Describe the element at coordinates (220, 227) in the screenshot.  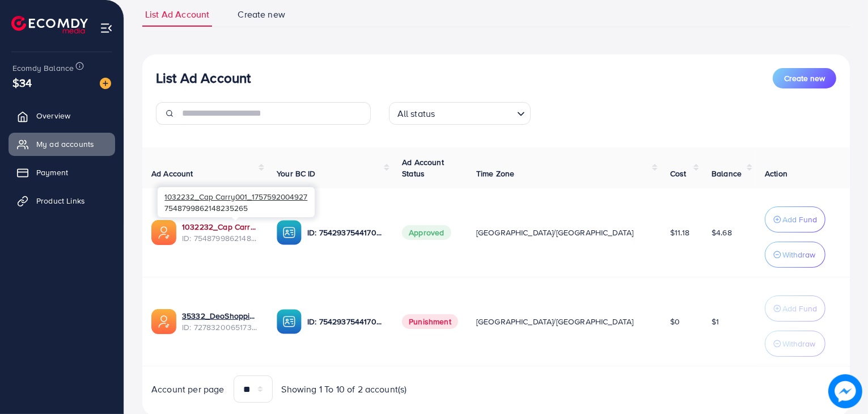
I see `a: 1032232_Cap Carry001_1757592004927` at that location.